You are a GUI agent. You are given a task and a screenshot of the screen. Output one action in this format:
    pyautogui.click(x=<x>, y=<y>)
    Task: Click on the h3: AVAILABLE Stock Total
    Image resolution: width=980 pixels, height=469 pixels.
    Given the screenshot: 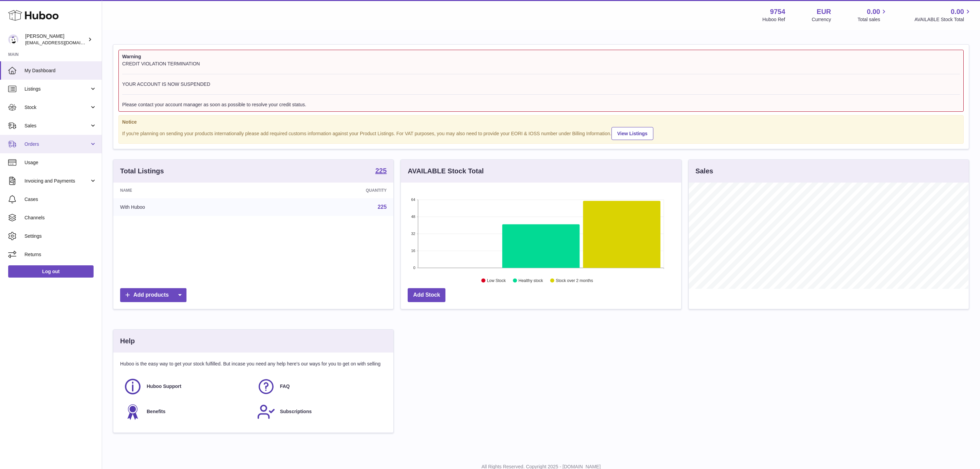 What is the action you would take?
    pyautogui.click(x=445, y=171)
    